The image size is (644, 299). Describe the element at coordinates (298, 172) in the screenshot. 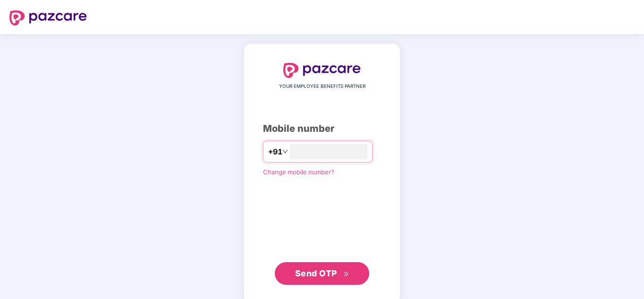

I see `span: Change mobile number?` at that location.